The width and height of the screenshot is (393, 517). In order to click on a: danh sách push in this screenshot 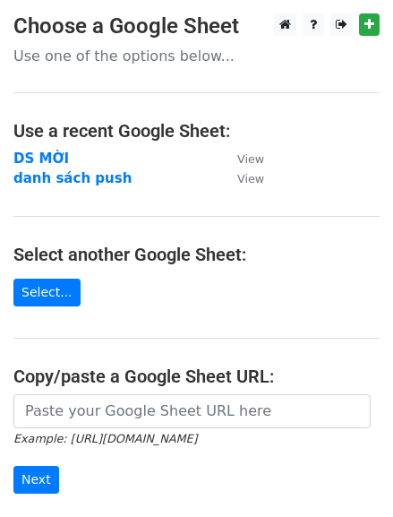, I will do `click(73, 178)`.